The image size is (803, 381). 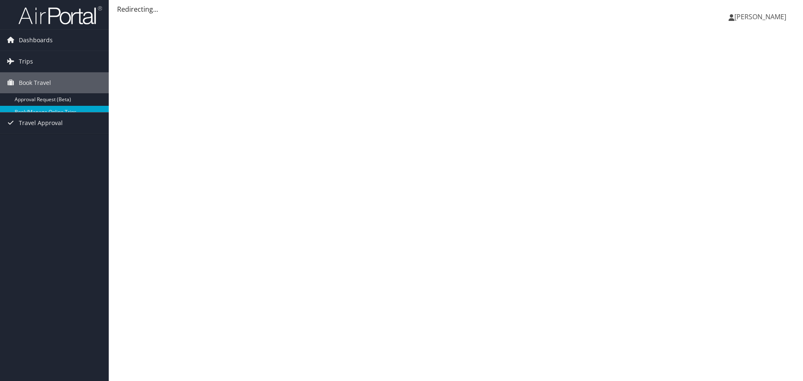 I want to click on img: airportal-logo.png, so click(x=60, y=15).